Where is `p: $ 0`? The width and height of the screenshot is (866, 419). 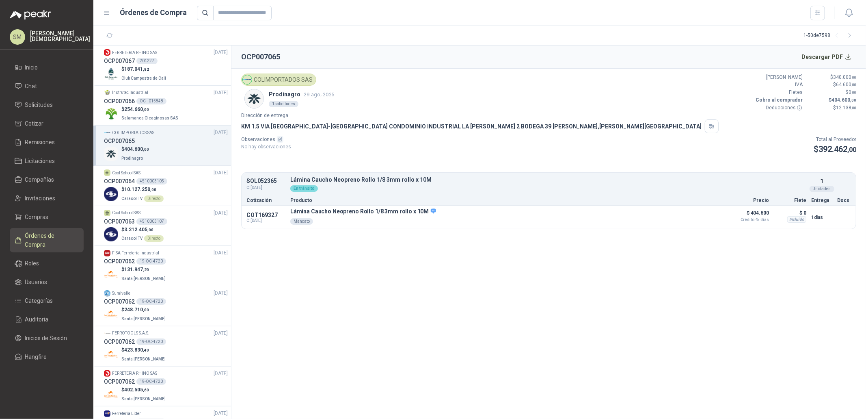
p: $ 0 is located at coordinates (790, 213).